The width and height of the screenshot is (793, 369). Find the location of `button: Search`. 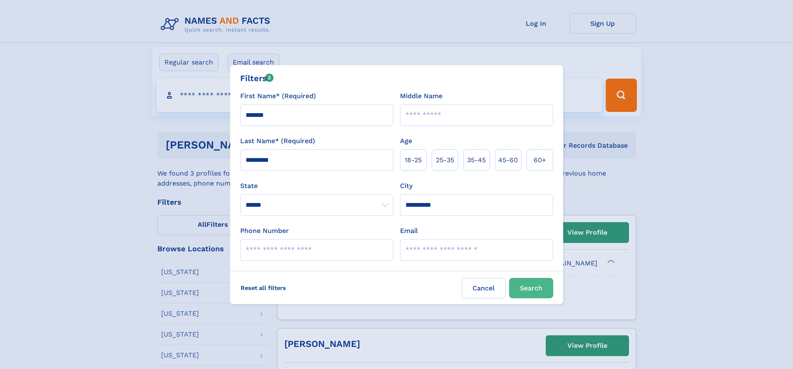

button: Search is located at coordinates (531, 288).